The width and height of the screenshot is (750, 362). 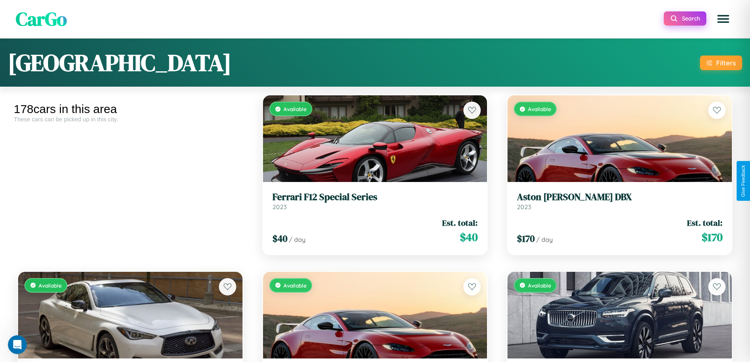 What do you see at coordinates (375, 197) in the screenshot?
I see `h3: Ferrari F12 Special Series` at bounding box center [375, 197].